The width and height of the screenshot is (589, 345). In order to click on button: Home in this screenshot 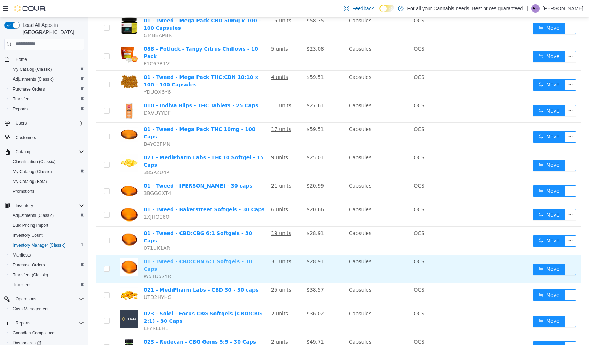, I will do `click(44, 59)`.